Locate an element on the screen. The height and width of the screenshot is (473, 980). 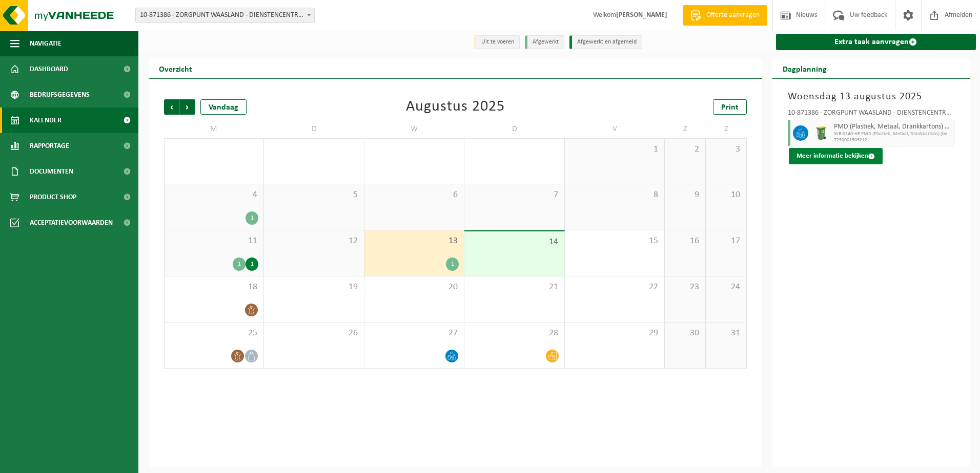
h3: Woensdag 13 augustus 2025 is located at coordinates (872, 97).